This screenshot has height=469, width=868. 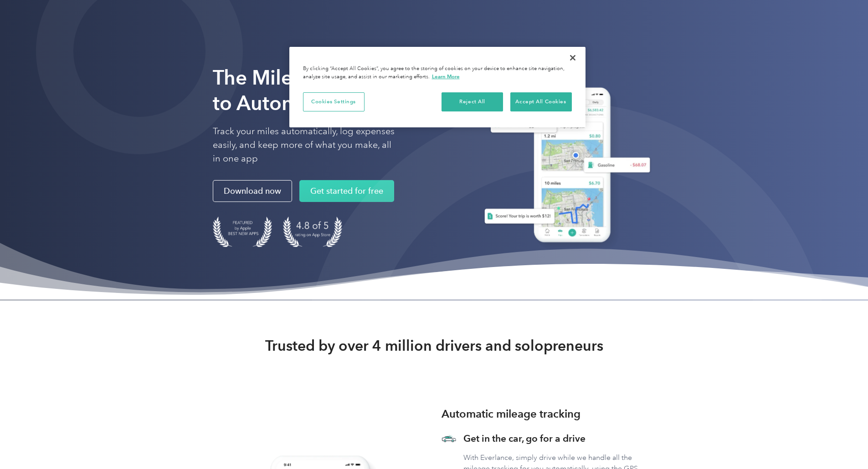 I want to click on p: Track your miles automatically, log expenses easily, and keep more of what you make, all in one app, so click(x=304, y=145).